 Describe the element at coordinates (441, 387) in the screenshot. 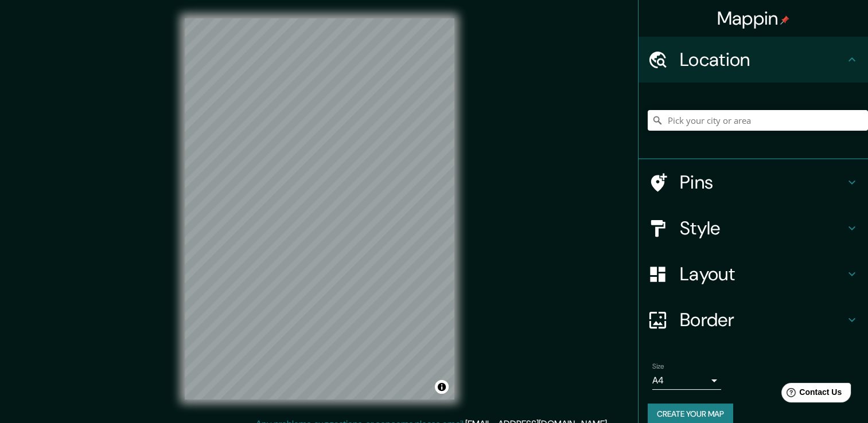

I see `button: Toggle attribution` at that location.